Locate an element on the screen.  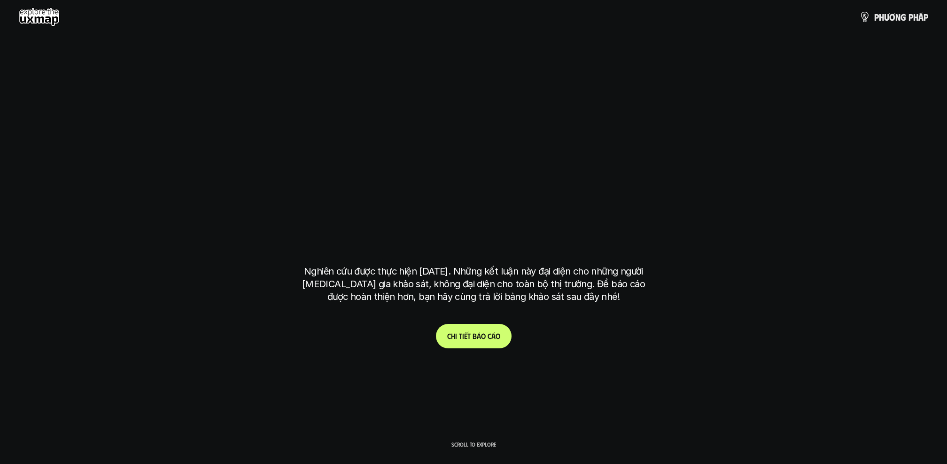
span: g is located at coordinates (904, 17).